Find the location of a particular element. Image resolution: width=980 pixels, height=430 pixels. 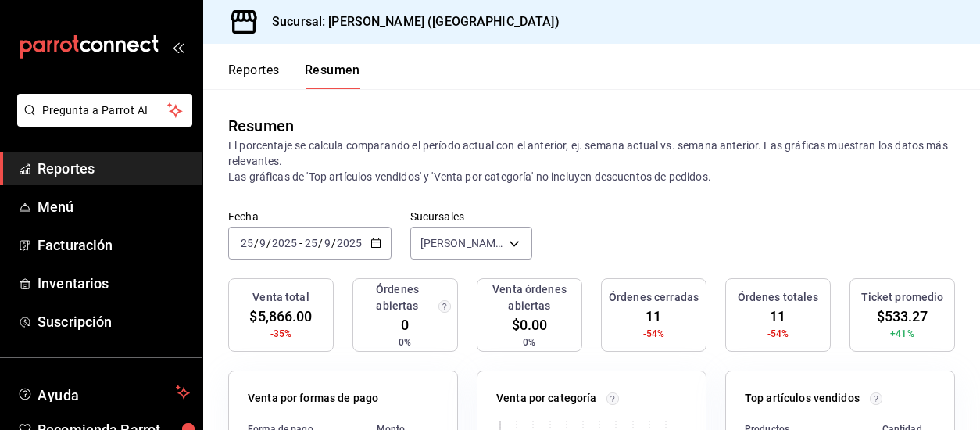

p: Venta por formas de pago is located at coordinates (312, 398).